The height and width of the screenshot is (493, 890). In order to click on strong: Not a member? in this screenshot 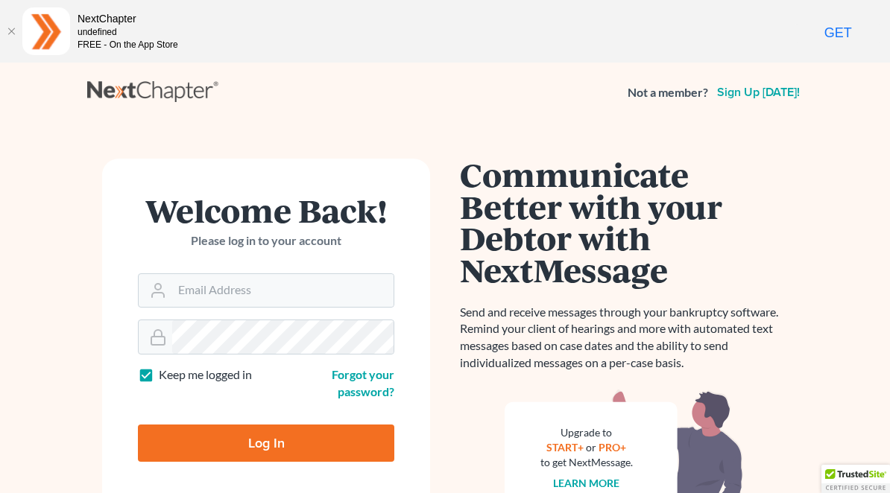, I will do `click(668, 92)`.